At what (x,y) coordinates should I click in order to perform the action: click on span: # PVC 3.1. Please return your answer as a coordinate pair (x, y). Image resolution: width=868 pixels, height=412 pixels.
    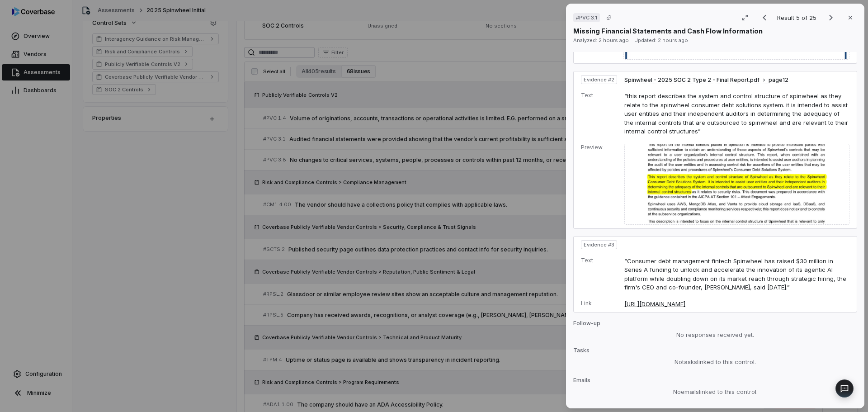
    Looking at the image, I should click on (586, 17).